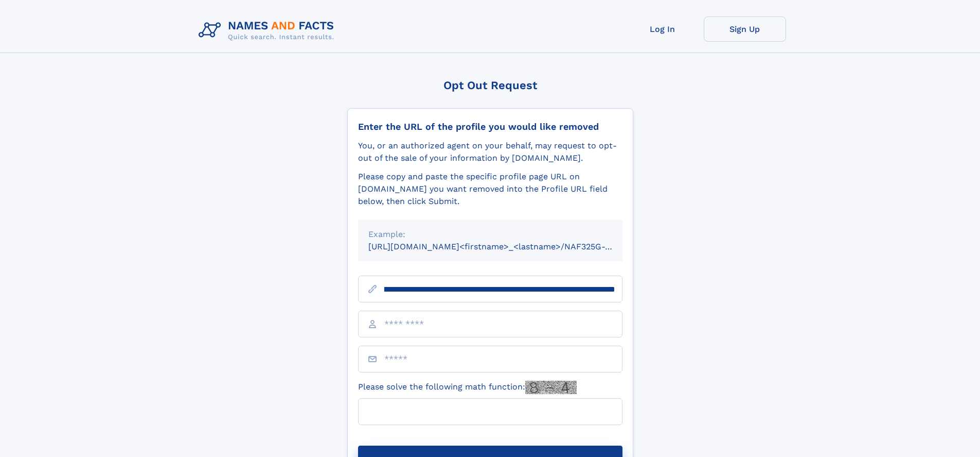 The height and width of the screenshot is (457, 980). Describe the element at coordinates (490, 152) in the screenshot. I see `div: You, or an authorized agent on your behalf, may request to opt-out of the sale of your informatio...` at that location.